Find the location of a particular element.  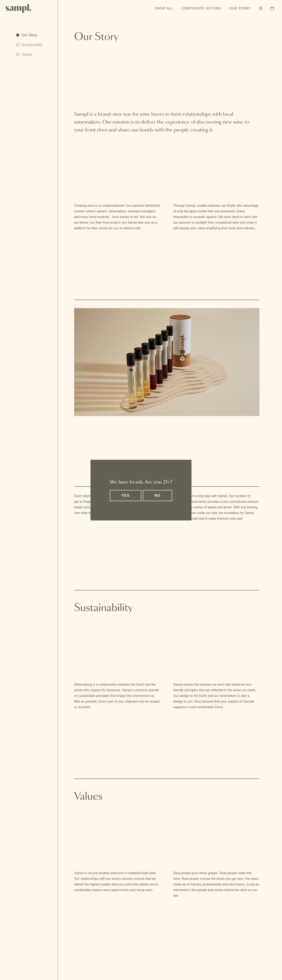

h2: We have to ask. Are you 21+? is located at coordinates (141, 482).